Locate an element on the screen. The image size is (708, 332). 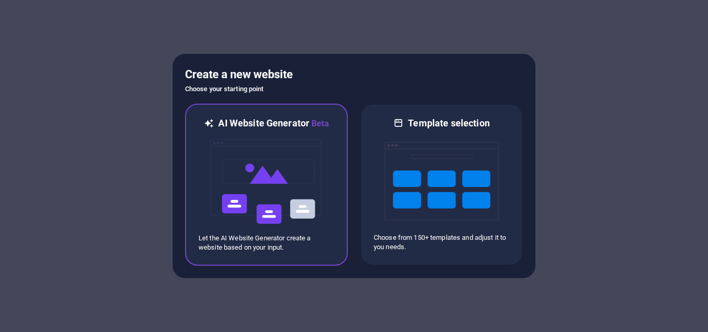
h6: Template selection is located at coordinates (448, 123).